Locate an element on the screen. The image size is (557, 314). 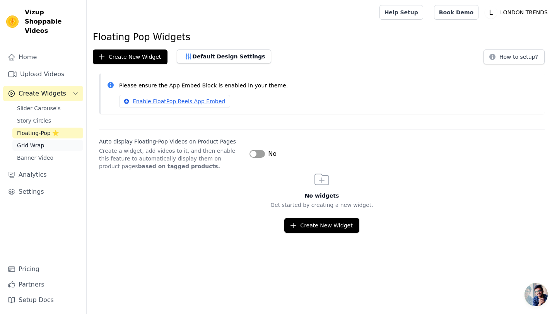
span: Vizup Shoppable Videos is located at coordinates (52, 22).